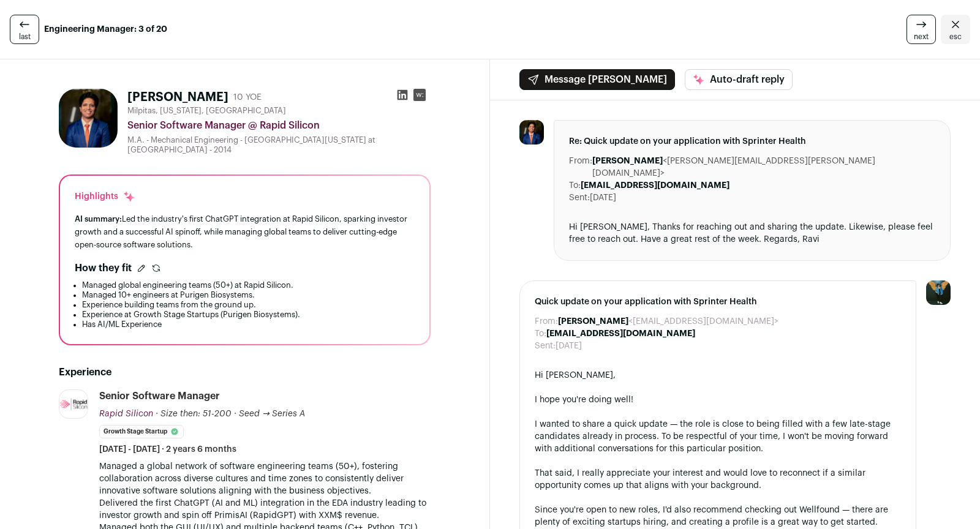 The image size is (980, 529). Describe the element at coordinates (279, 126) in the screenshot. I see `div: Senior Software Manager @ Rapid Silicon` at that location.